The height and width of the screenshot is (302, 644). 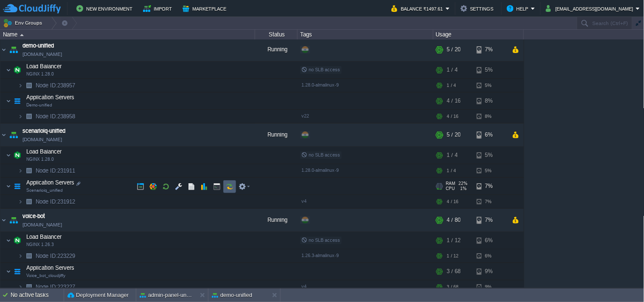 I want to click on span: RAM, so click(x=451, y=184).